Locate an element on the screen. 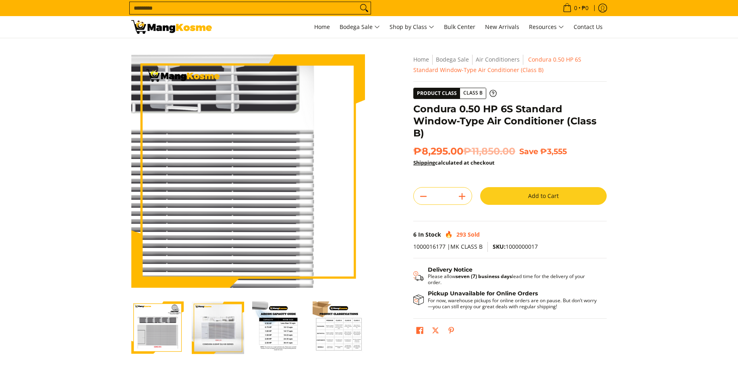 Image resolution: width=738 pixels, height=365 pixels. a: New Arrivals is located at coordinates (502, 27).